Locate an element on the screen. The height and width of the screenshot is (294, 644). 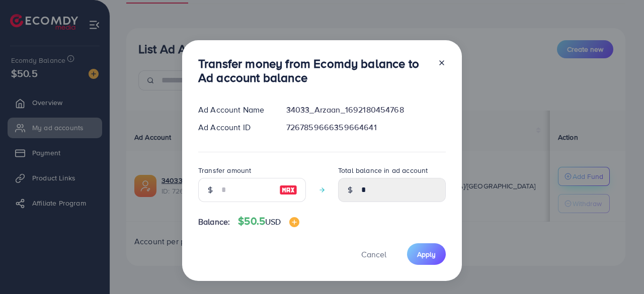
div: Ad Account ID is located at coordinates (234, 127).